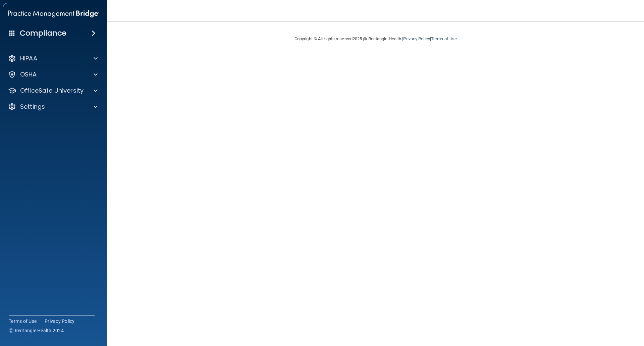 This screenshot has width=644, height=346. I want to click on p: HIPAA, so click(28, 58).